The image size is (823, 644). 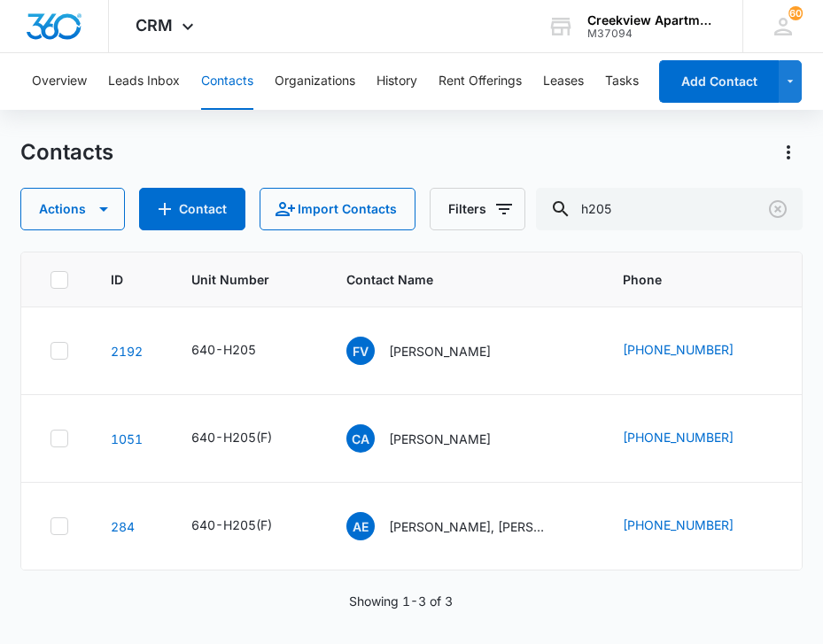 I want to click on div: Contact Name - Abigail, Eyn Stapleton - Select to Edit Field, so click(x=463, y=526).